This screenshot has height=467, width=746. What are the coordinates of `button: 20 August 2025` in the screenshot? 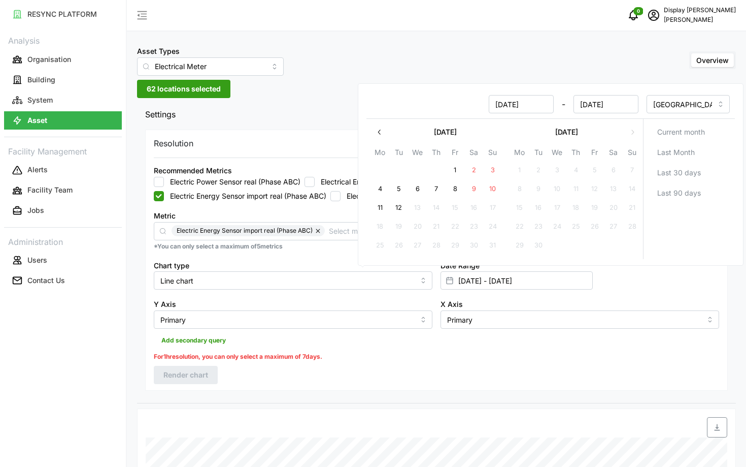 It's located at (418, 226).